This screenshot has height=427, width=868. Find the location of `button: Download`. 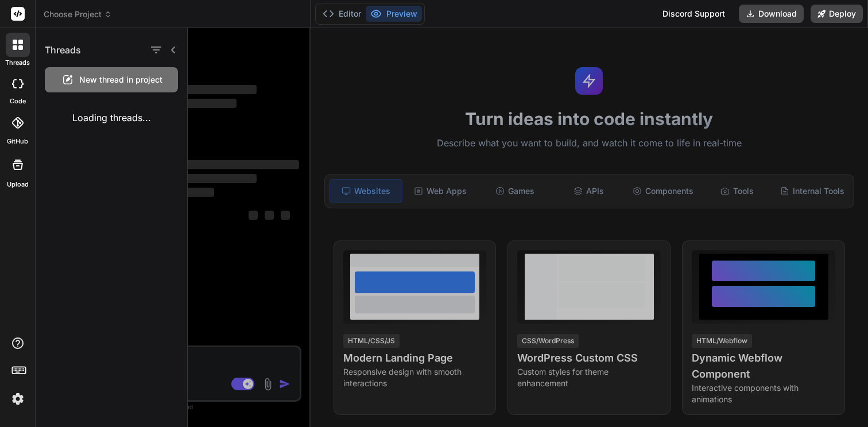

button: Download is located at coordinates (770, 14).